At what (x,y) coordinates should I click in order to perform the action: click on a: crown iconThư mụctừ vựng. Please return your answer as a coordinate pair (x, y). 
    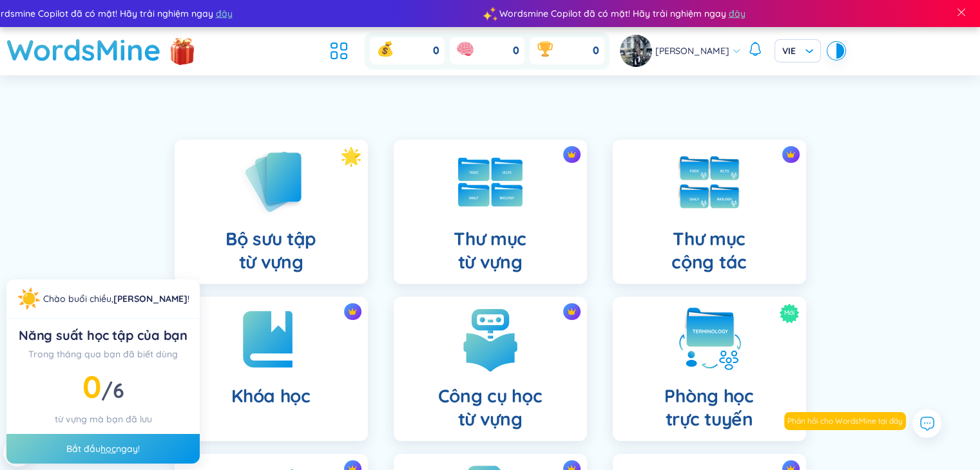
    Looking at the image, I should click on (490, 212).